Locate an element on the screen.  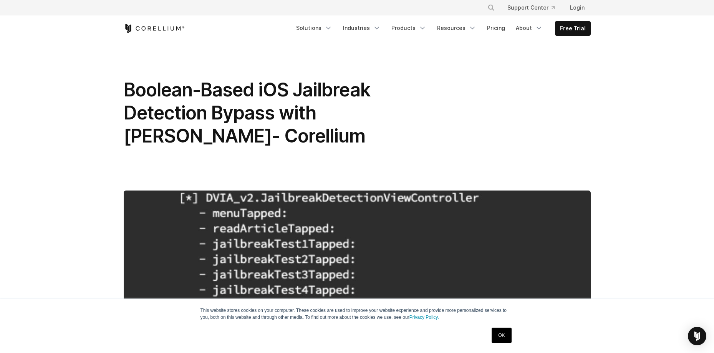
a: Corellium Home is located at coordinates (154, 28).